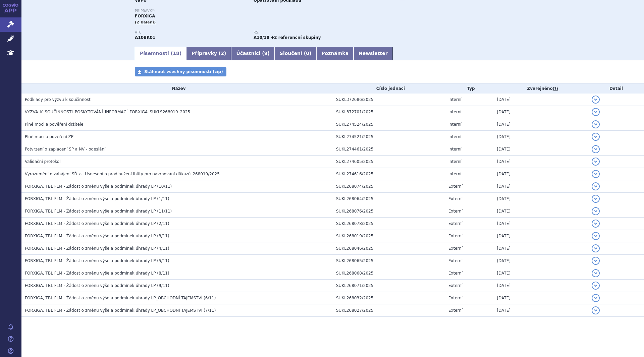 This screenshot has height=357, width=644. I want to click on span: Podklady pro výzvu k součinnosti, so click(58, 100).